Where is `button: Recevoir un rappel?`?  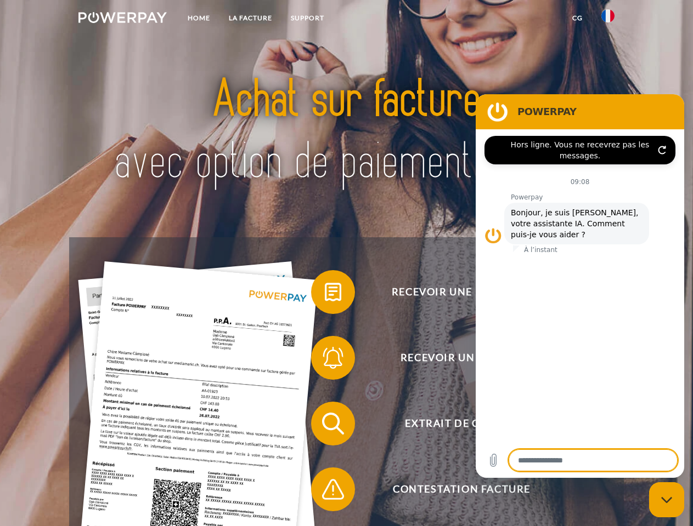 button: Recevoir un rappel? is located at coordinates (453, 358).